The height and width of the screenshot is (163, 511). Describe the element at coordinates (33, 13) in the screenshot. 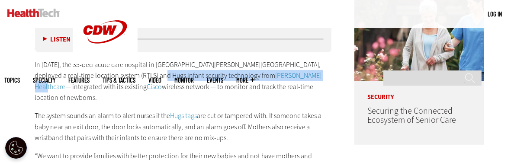

I see `img: Home` at that location.